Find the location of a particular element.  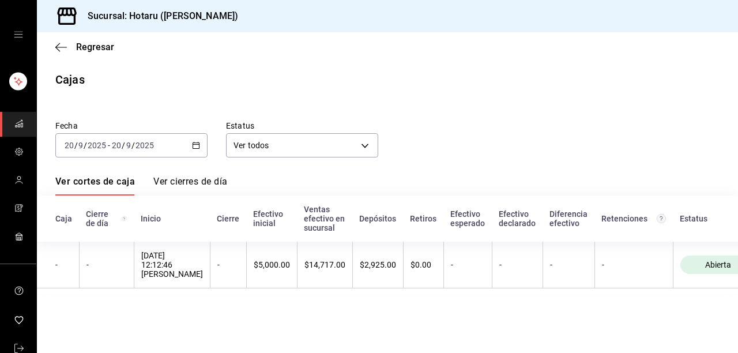

div: Inicio is located at coordinates (172, 219).